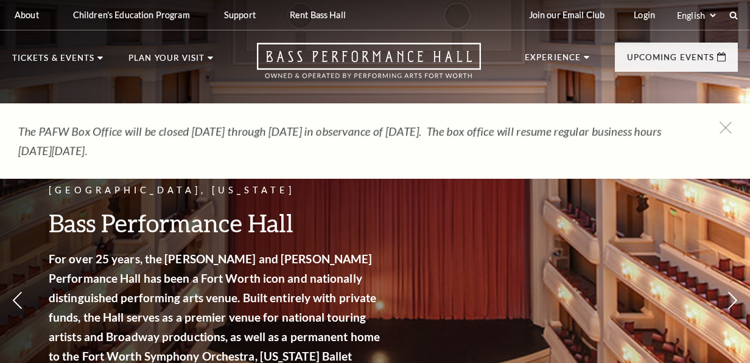 The image size is (750, 363). Describe the element at coordinates (318, 15) in the screenshot. I see `p: Rent Bass Hall` at that location.